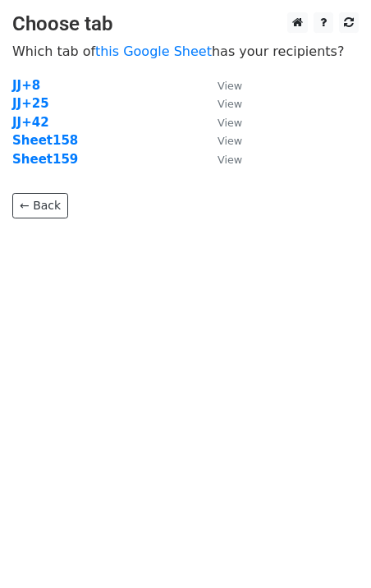 The image size is (371, 588). I want to click on p: Which tab of has your recipients?, so click(186, 51).